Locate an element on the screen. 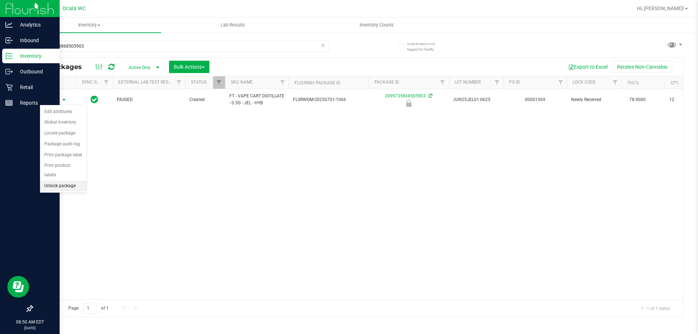 This screenshot has height=334, width=698. span: Page of 1 is located at coordinates (88, 308).